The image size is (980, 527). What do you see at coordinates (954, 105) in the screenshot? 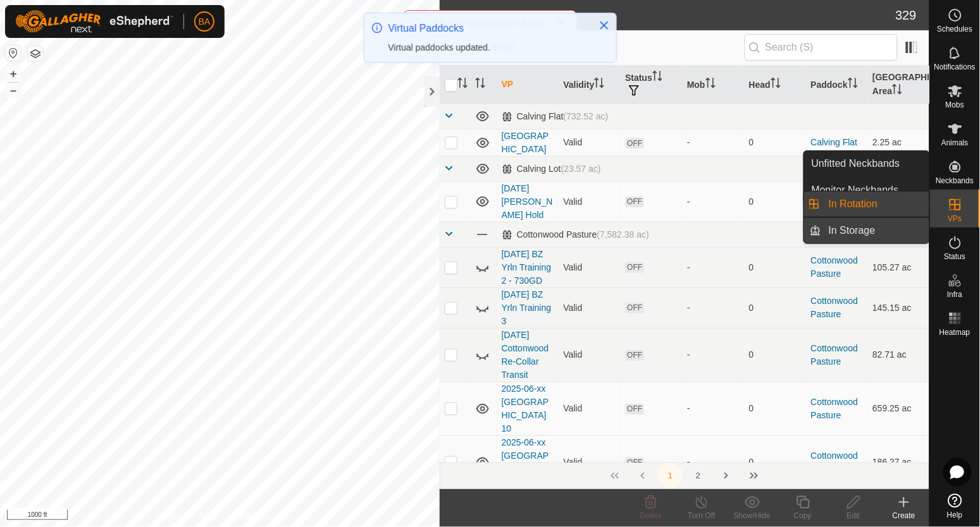
I see `span: Mobs` at bounding box center [954, 105].